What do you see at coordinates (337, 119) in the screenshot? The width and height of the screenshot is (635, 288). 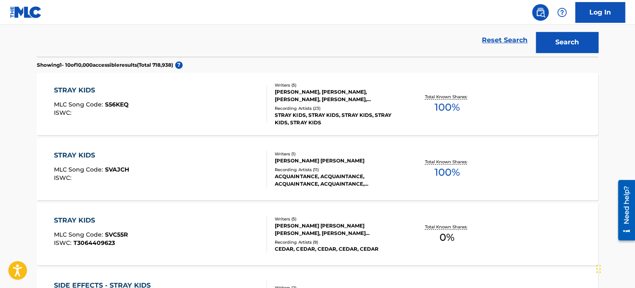 I see `div: STRAY KIDS, STRAY KIDS, STRAY KIDS, STRAY KIDS, STRAY KIDS` at bounding box center [337, 119].